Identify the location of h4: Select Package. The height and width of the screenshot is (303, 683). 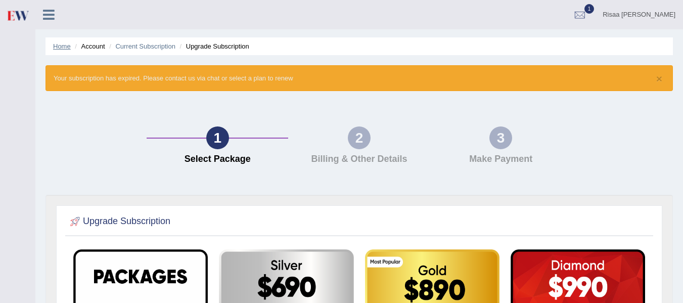
(217, 159).